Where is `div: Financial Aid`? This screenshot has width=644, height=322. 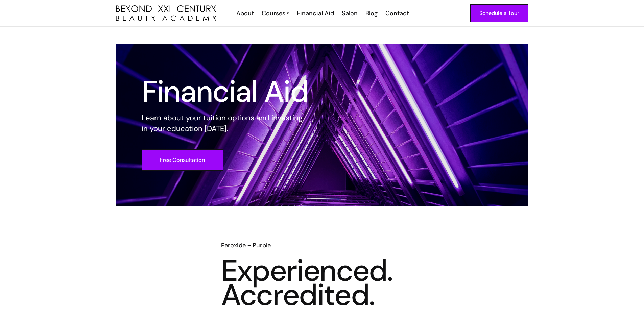
div: Financial Aid is located at coordinates (316, 13).